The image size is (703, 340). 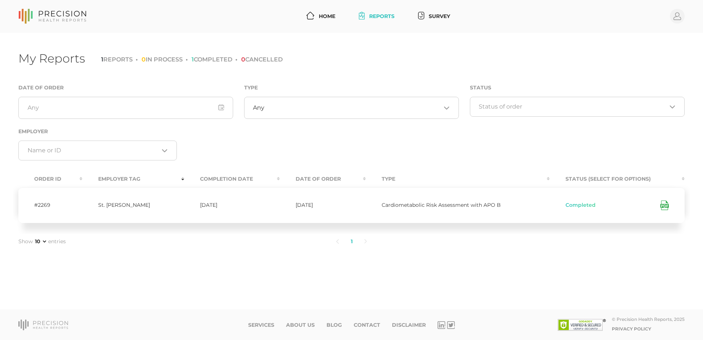 What do you see at coordinates (133, 179) in the screenshot?
I see `th: Employer Tag : activate to sort column ascending` at bounding box center [133, 179].